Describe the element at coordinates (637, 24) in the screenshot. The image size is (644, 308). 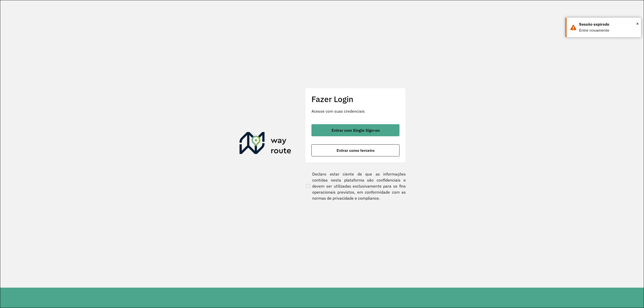
I see `button: Close` at that location.